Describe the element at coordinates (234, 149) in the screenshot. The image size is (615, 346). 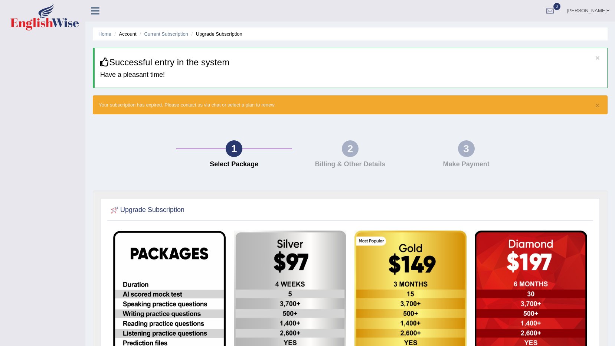
I see `div: 1` at that location.